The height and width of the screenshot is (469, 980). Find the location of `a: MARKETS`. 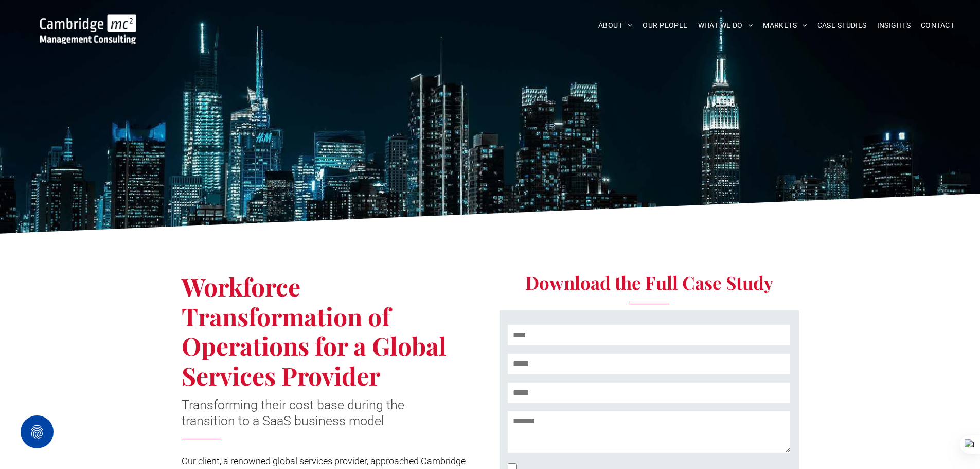

a: MARKETS is located at coordinates (785, 26).